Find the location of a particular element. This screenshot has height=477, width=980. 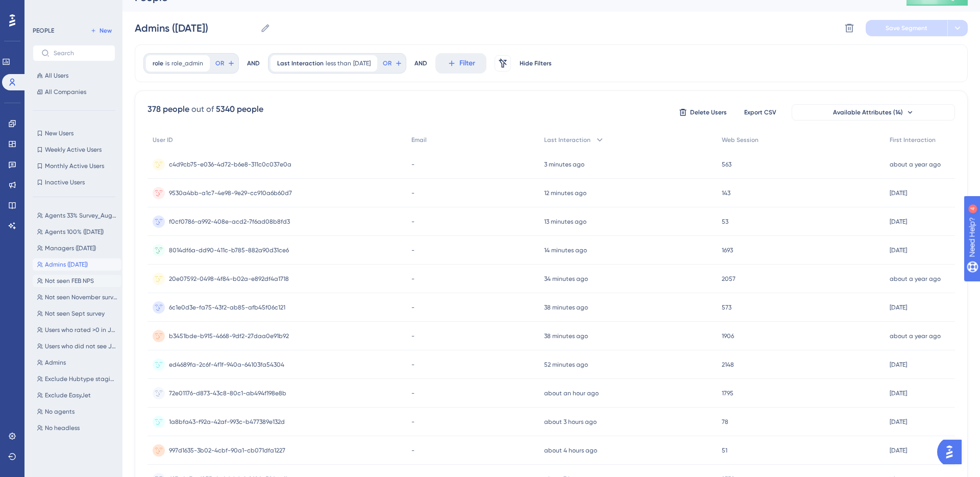

button: New is located at coordinates (101, 31).